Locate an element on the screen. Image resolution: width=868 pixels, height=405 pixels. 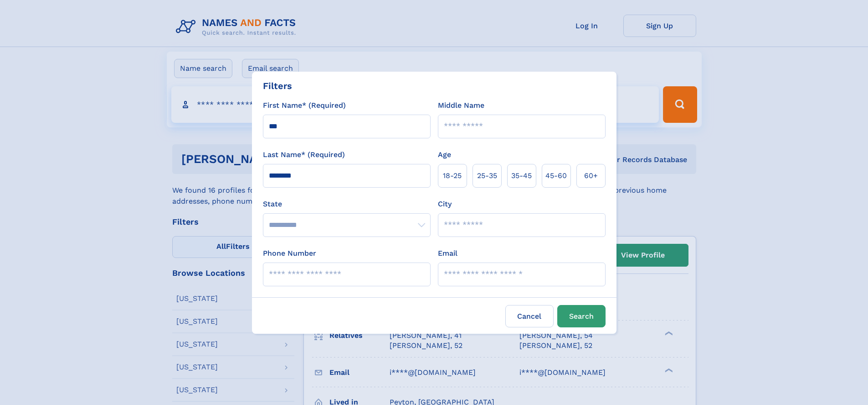
label: First Name* (Required) is located at coordinates (304, 106).